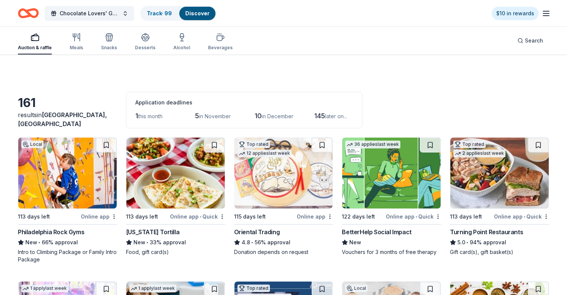 The image size is (567, 295). I want to click on div: Gift card(s), gift basket(s), so click(500, 252).